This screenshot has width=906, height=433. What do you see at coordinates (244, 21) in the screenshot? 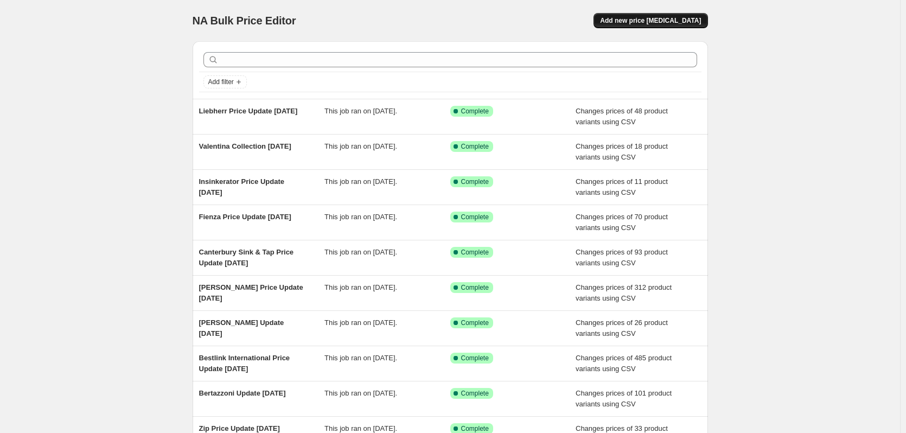
I see `span: NA Bulk Price Editor` at bounding box center [244, 21].